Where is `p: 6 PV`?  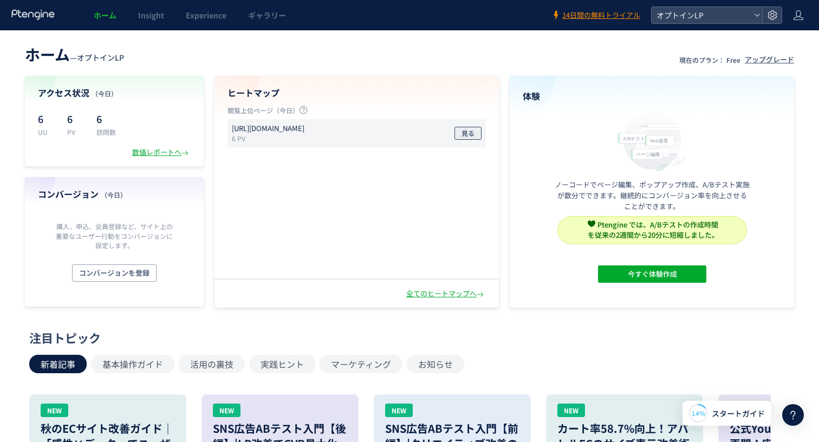
p: 6 PV is located at coordinates (270, 138).